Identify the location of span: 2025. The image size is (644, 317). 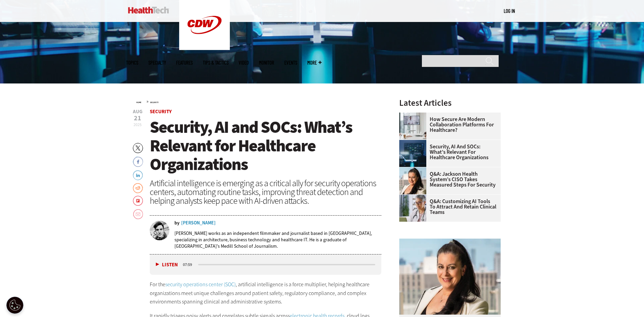
(138, 124).